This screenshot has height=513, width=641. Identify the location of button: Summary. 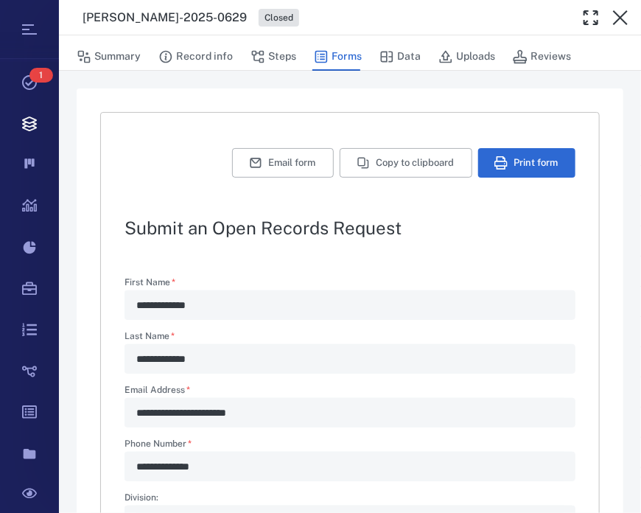
(108, 57).